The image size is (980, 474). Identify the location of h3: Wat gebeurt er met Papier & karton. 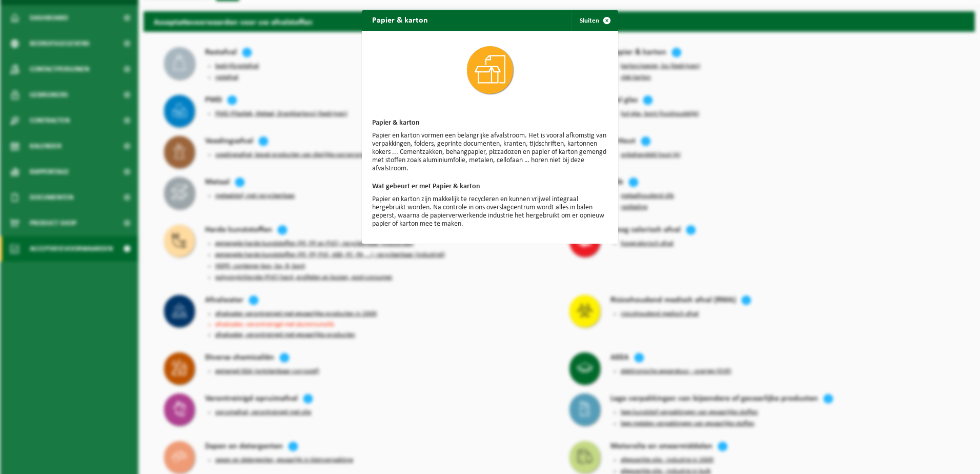
(490, 187).